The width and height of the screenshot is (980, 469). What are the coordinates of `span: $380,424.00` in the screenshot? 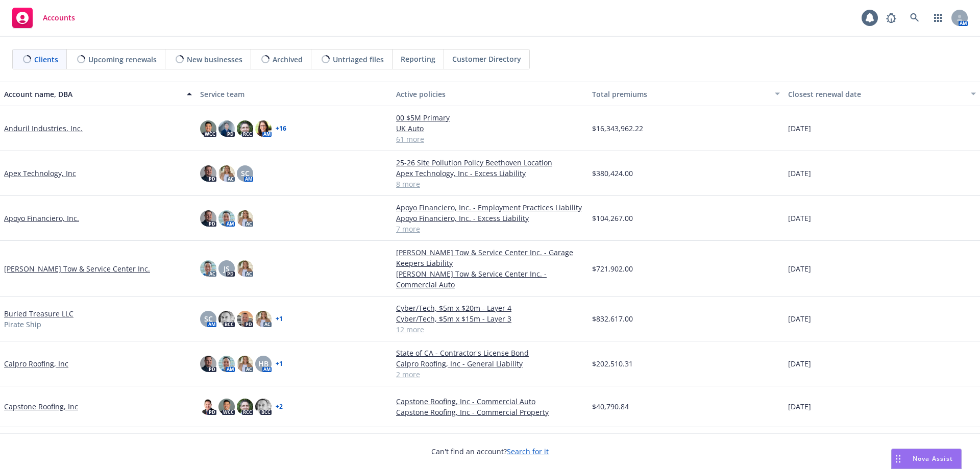 It's located at (612, 173).